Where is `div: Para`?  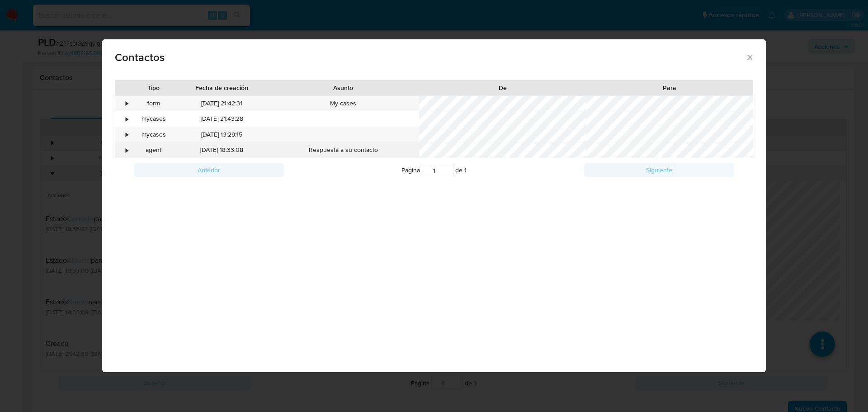
div: Para is located at coordinates (669, 88).